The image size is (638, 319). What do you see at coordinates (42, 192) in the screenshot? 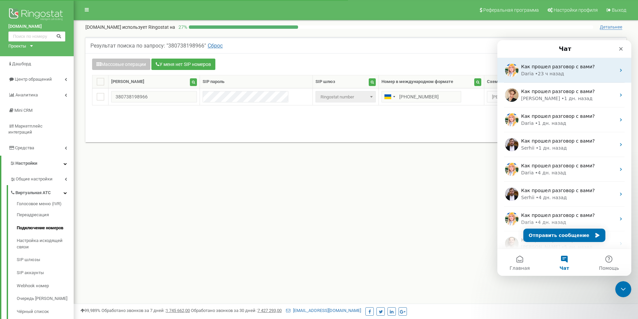
I see `a: Виртуальная АТС` at bounding box center [42, 192].